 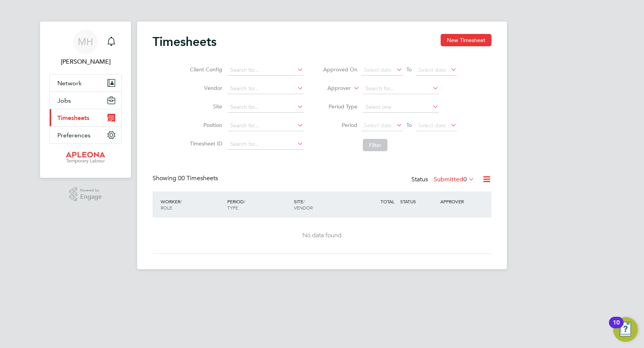 What do you see at coordinates (167, 208) in the screenshot?
I see `span: ROLE` at bounding box center [167, 208].